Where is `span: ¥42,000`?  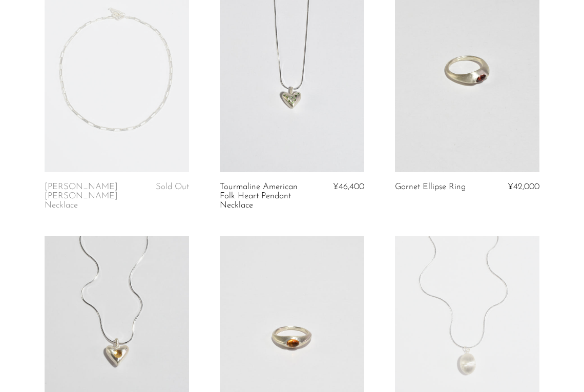
span: ¥42,000 is located at coordinates (524, 187).